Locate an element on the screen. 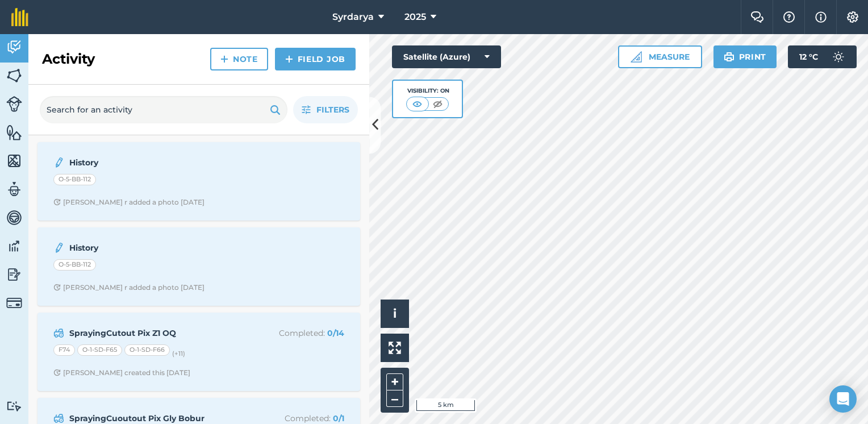  span: Filters is located at coordinates (333, 110).